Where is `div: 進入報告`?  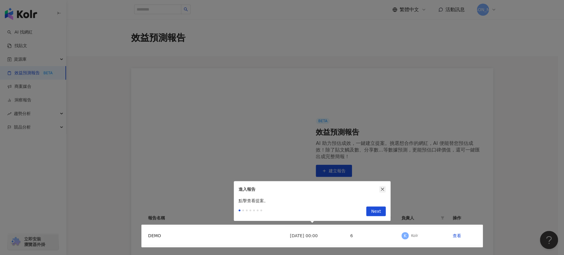
div: 進入報告 is located at coordinates (309, 189).